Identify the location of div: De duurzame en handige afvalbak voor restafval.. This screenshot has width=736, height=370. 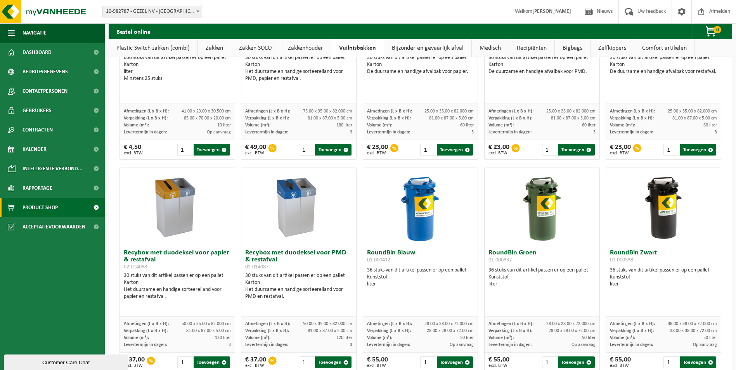
(663, 72).